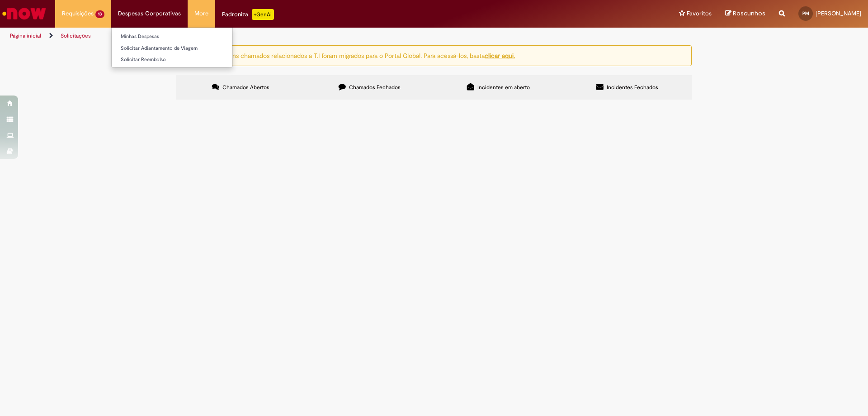  Describe the element at coordinates (150, 13) in the screenshot. I see `span: Despesas Corporativas` at that location.